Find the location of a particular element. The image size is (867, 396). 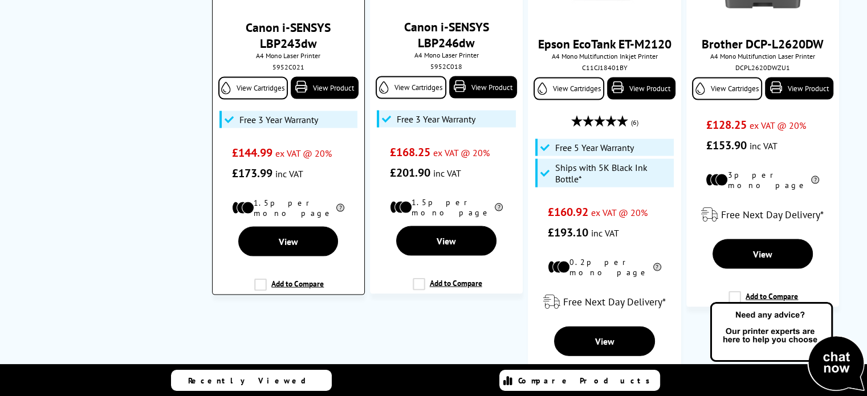

span: £168.25 is located at coordinates (410, 152).